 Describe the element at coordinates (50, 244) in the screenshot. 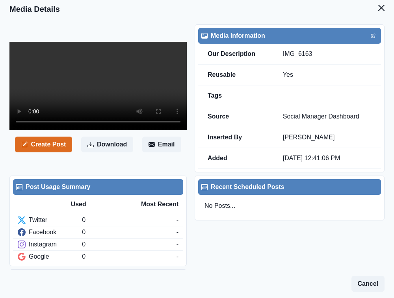

I see `div: Instagram` at that location.